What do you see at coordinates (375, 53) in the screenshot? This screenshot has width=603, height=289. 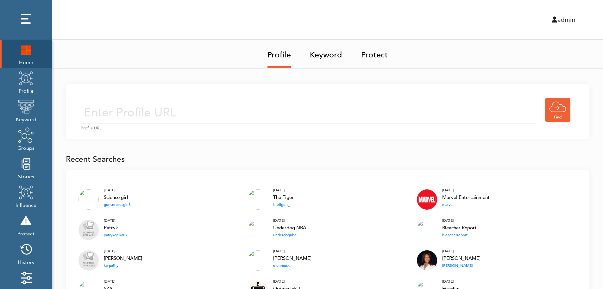 I see `a: Protect` at bounding box center [375, 53].